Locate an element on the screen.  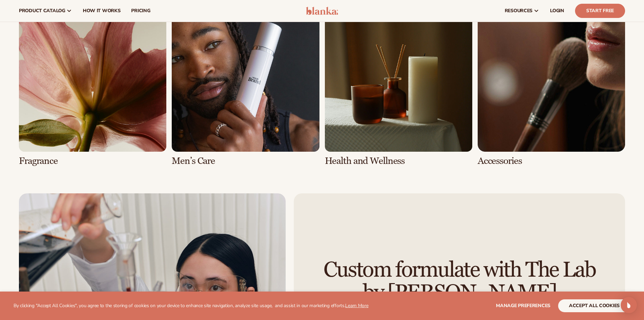
img: logo is located at coordinates (322, 11).